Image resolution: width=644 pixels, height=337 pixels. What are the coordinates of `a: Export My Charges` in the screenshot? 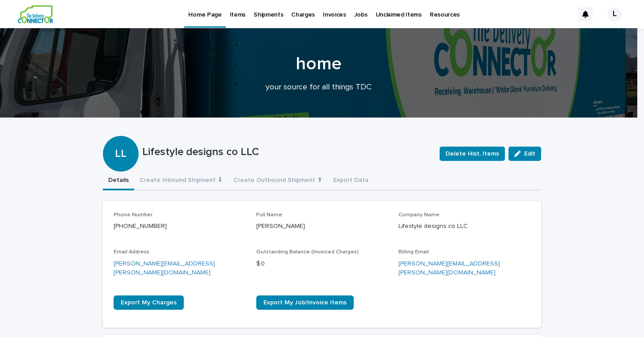 It's located at (149, 303).